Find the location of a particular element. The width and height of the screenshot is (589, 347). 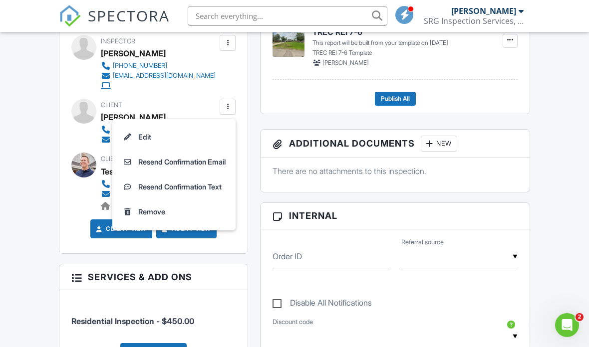

div: SRG Inspection Services, LLC is located at coordinates (474, 21).